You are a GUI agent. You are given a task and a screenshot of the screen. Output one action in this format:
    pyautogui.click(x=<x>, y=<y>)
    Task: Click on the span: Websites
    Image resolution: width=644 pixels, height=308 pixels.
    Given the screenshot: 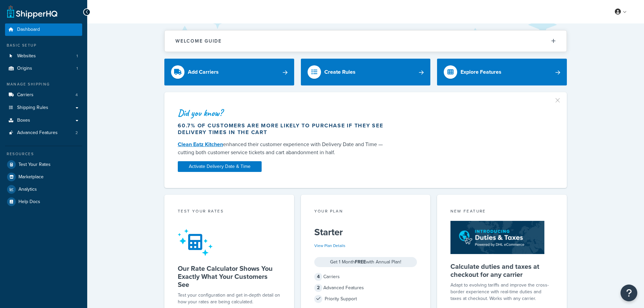 What is the action you would take?
    pyautogui.click(x=26, y=56)
    